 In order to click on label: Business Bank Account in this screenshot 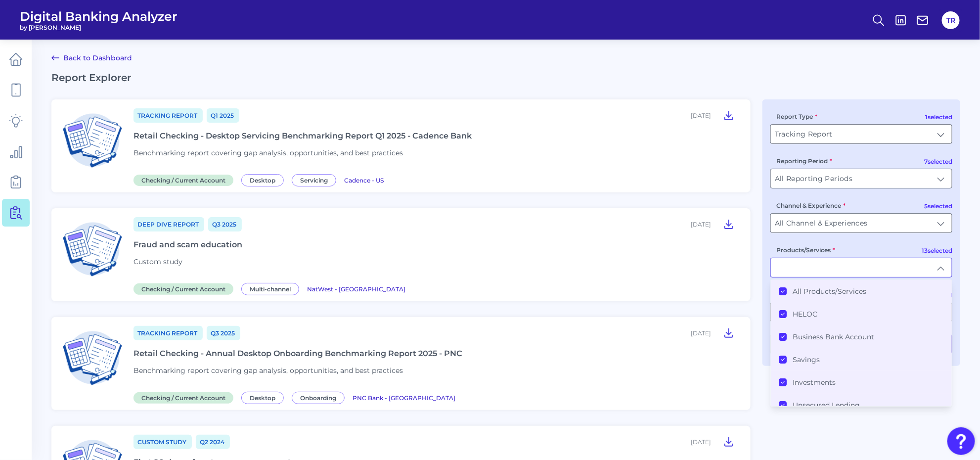, I will do `click(834, 337)`.